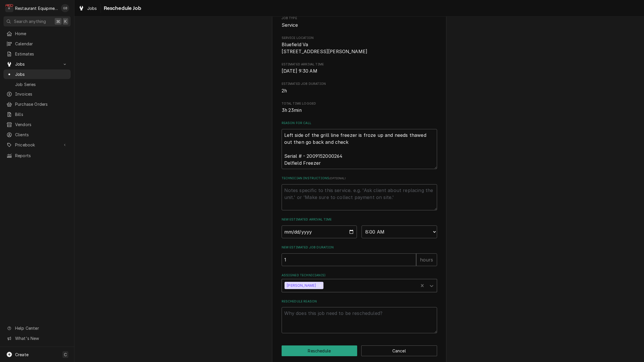 The height and width of the screenshot is (362, 644). What do you see at coordinates (41, 156) in the screenshot?
I see `span: Reports` at bounding box center [41, 156].